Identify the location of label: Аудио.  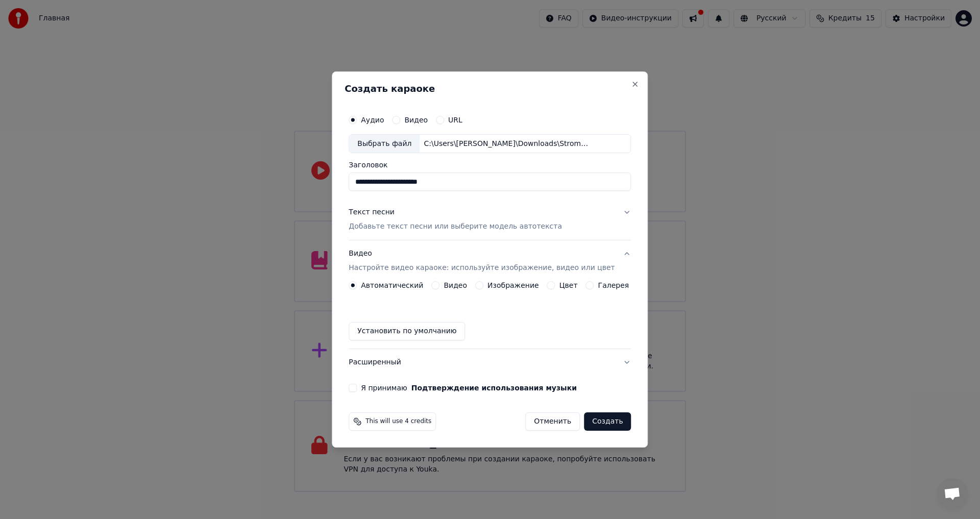
(372, 120).